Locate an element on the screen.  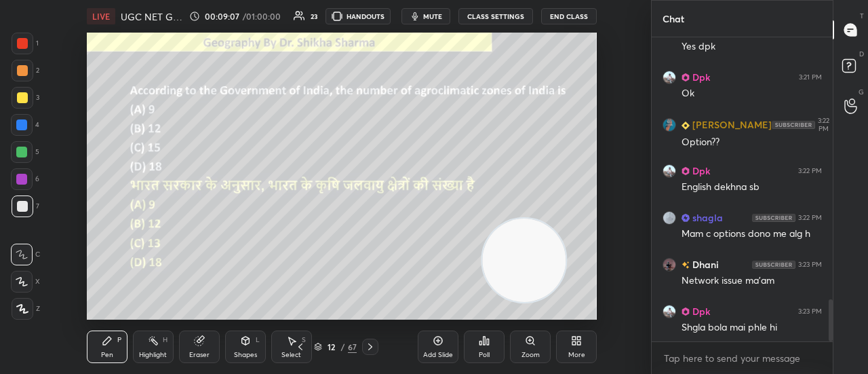
div: More is located at coordinates (577, 355).